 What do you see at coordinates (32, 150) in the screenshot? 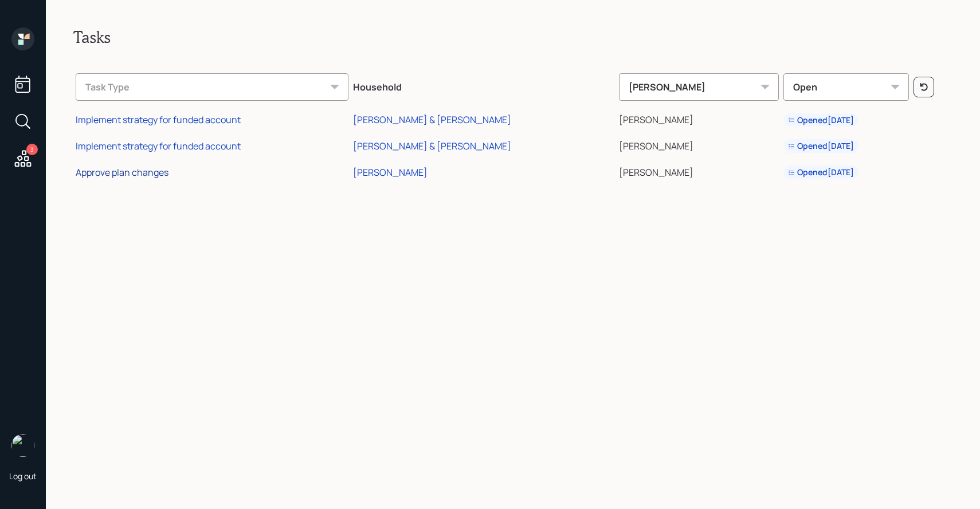
I see `div: 3` at bounding box center [32, 150].